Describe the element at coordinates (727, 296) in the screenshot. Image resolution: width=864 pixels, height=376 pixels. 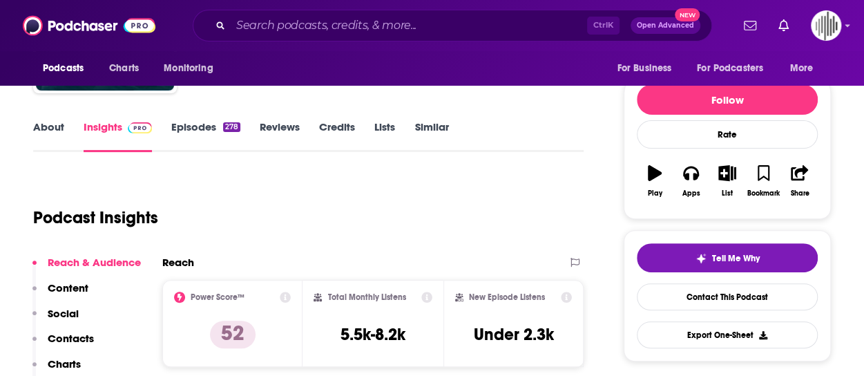
I see `a: Contact This Podcast` at that location.